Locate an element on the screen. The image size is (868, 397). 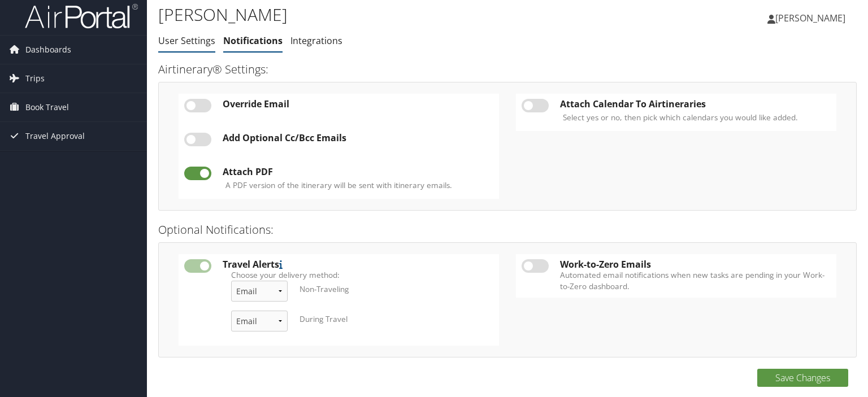
label: Select yes or no, then pick which calendars you would like added. is located at coordinates (680, 117).